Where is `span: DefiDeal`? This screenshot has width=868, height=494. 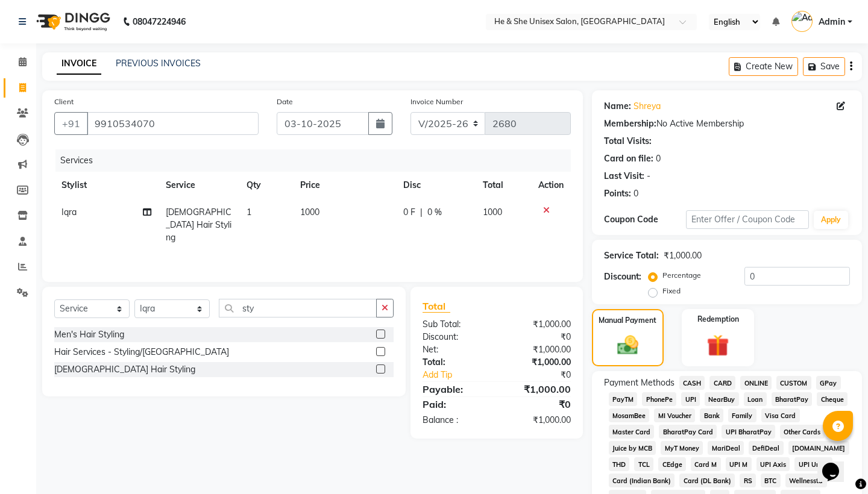 span: DefiDeal is located at coordinates (766, 448).